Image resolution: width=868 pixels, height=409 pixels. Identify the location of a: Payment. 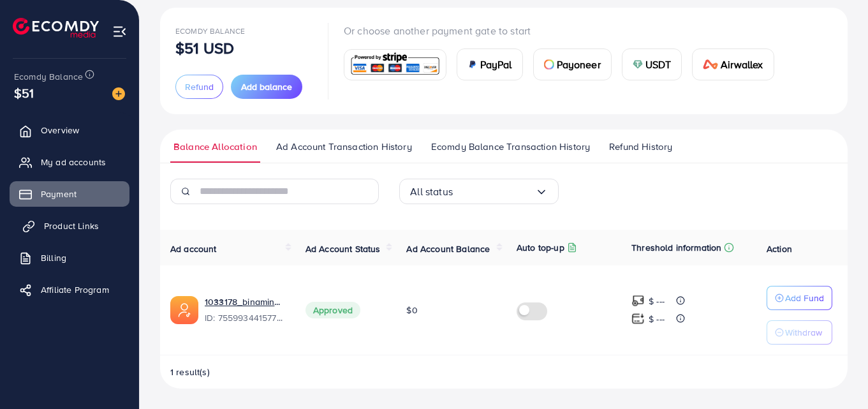
(70, 195).